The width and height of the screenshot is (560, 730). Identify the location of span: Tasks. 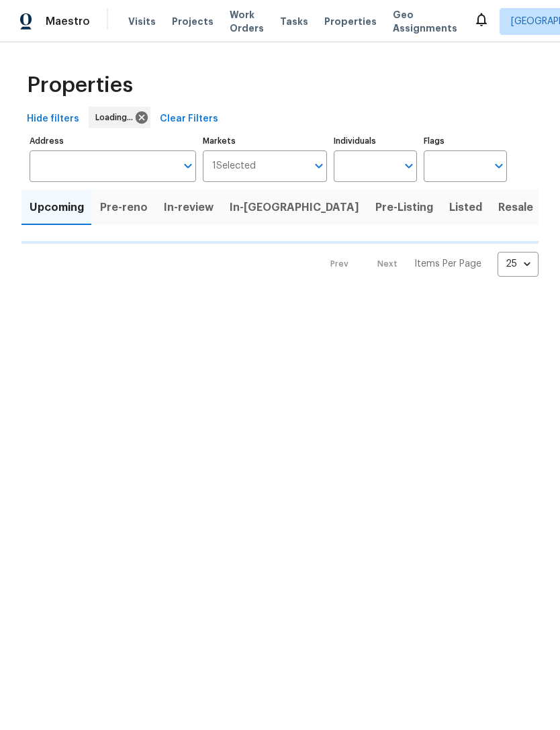
(295, 21).